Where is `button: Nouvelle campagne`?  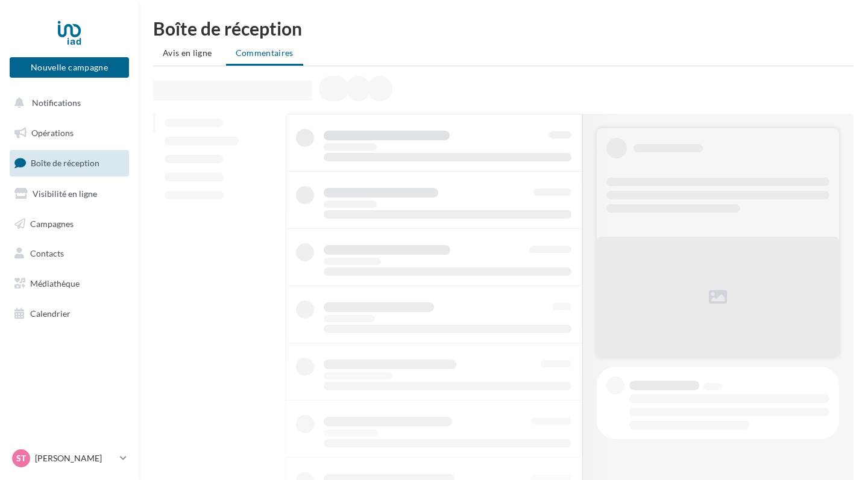 button: Nouvelle campagne is located at coordinates (69, 67).